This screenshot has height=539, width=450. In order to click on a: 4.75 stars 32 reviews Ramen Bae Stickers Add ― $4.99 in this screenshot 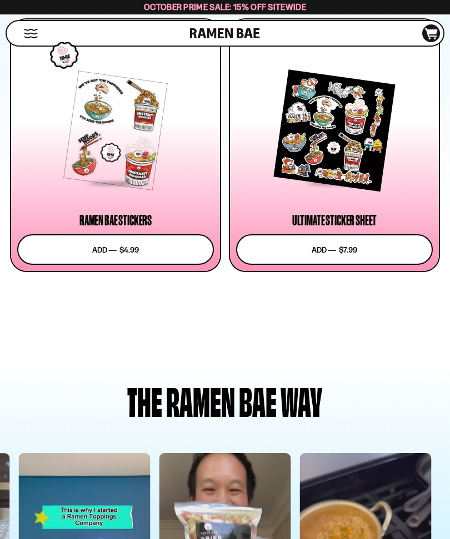, I will do `click(116, 145)`.